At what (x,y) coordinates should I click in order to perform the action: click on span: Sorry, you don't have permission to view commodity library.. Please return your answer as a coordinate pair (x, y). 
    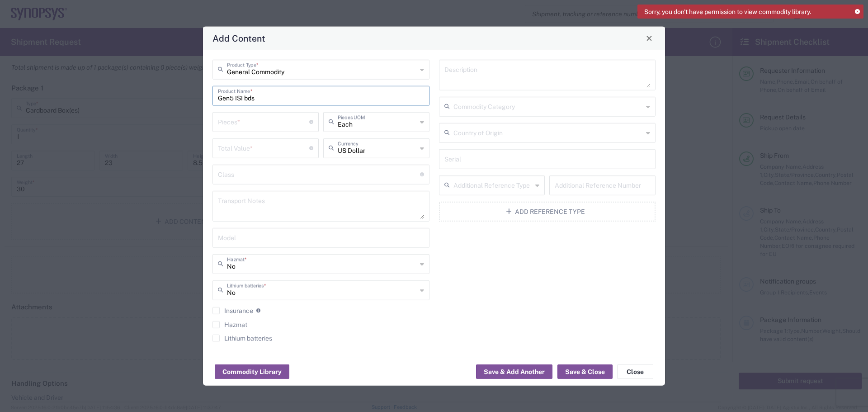
    Looking at the image, I should click on (727, 12).